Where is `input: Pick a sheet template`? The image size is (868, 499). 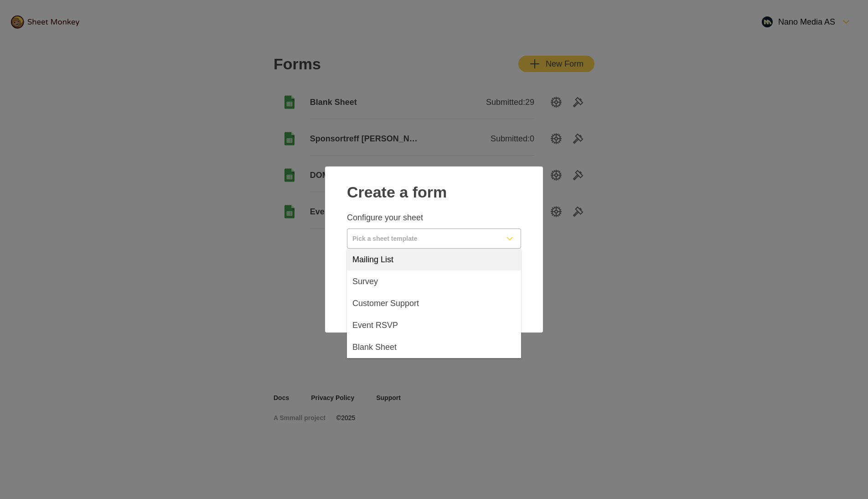
input: Pick a sheet template is located at coordinates (423, 238).